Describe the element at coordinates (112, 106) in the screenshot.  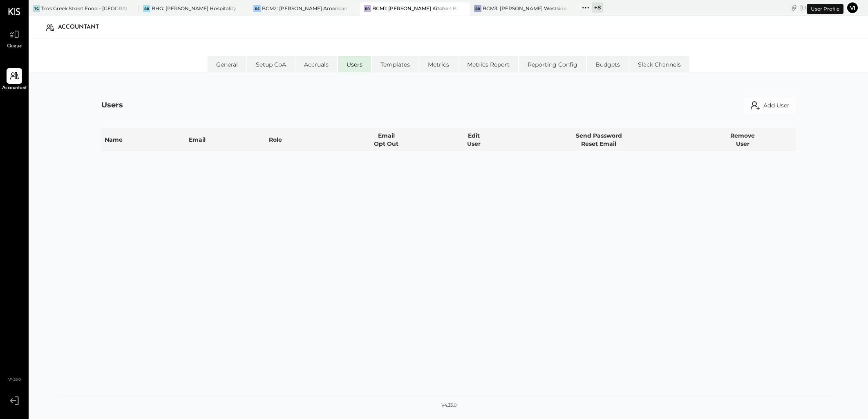
I see `div: Users` at that location.